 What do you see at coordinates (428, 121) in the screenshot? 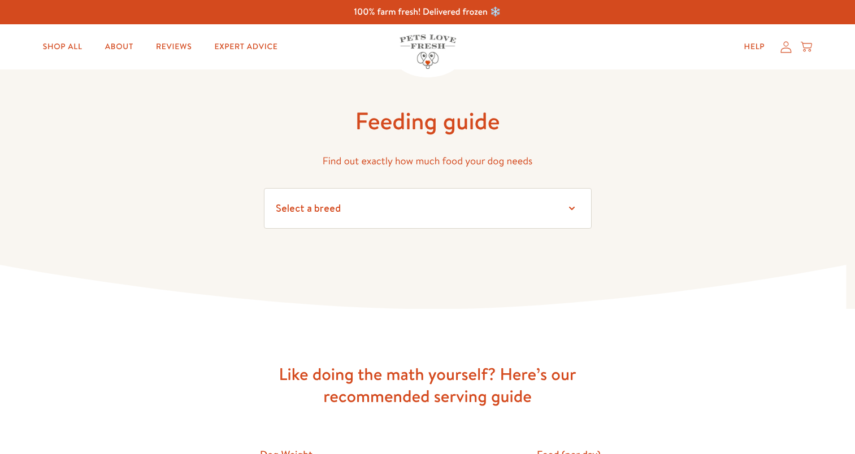
I see `h1: Feeding guide` at bounding box center [428, 121].